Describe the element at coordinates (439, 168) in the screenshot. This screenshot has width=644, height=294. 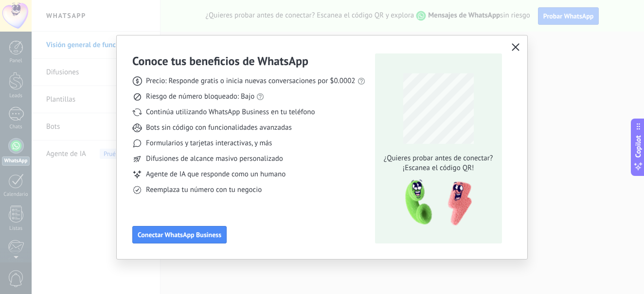
I see `span: ¡Escanea el código QR!` at that location.